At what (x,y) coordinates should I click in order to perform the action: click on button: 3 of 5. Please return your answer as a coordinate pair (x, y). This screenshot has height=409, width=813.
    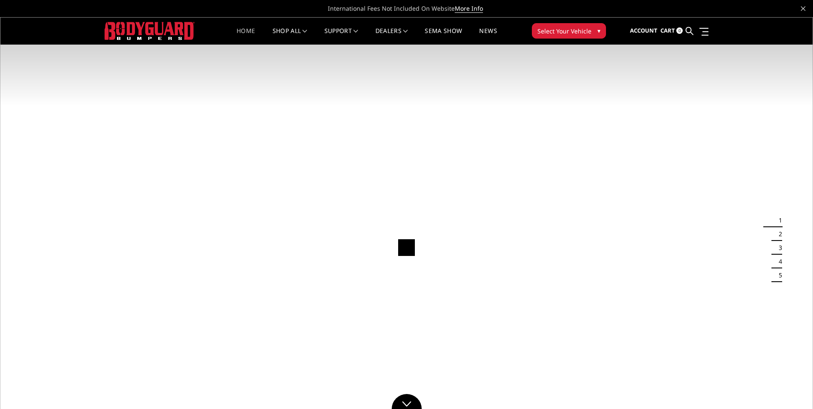
    Looking at the image, I should click on (778, 248).